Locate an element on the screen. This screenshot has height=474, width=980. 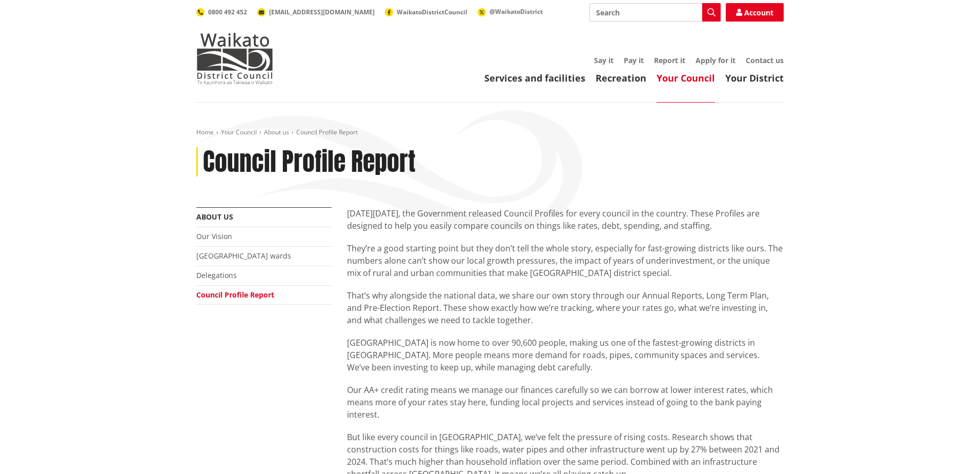
a: Recreation is located at coordinates (621, 78).